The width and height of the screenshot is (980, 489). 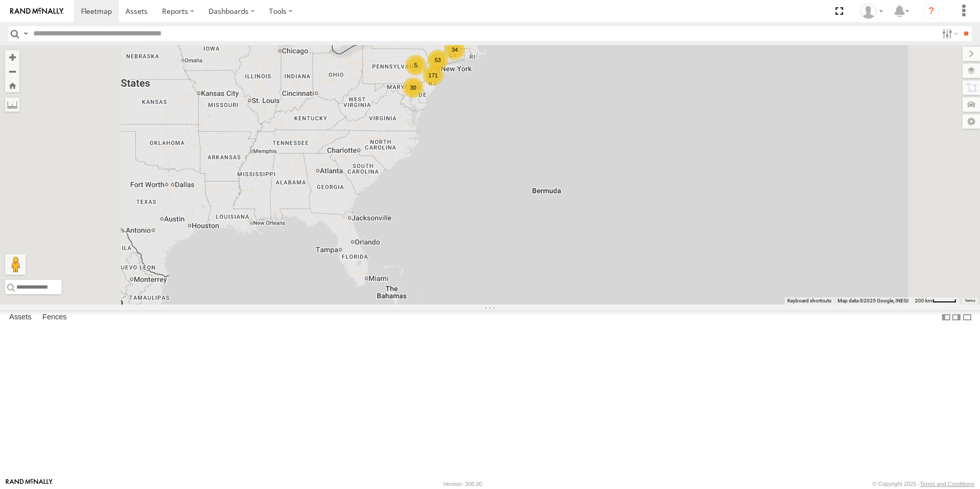 What do you see at coordinates (413, 88) in the screenshot?
I see `div: 30` at bounding box center [413, 88].